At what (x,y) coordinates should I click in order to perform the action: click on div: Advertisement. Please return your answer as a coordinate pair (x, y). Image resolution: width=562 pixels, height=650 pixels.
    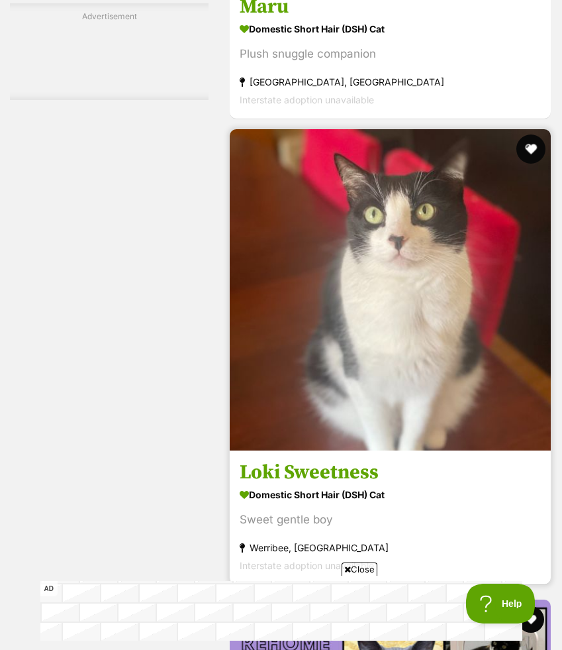
    Looking at the image, I should click on (109, 52).